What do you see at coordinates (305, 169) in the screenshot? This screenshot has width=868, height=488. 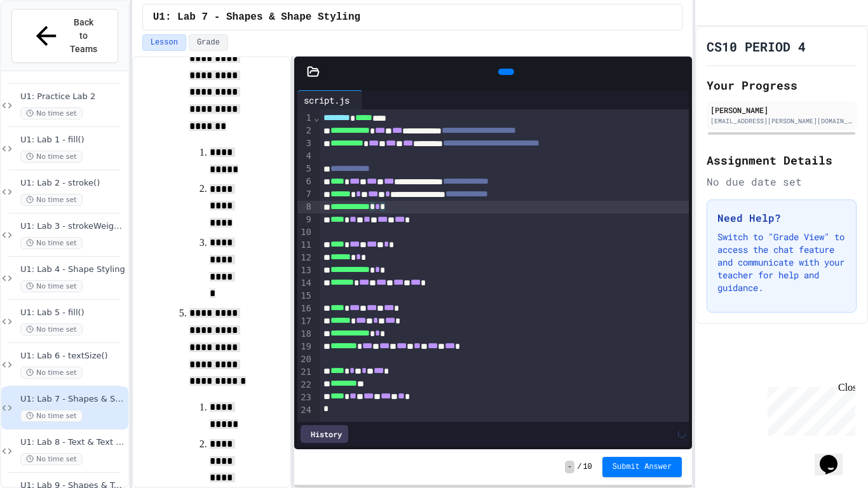 I see `div: 5` at bounding box center [305, 169].